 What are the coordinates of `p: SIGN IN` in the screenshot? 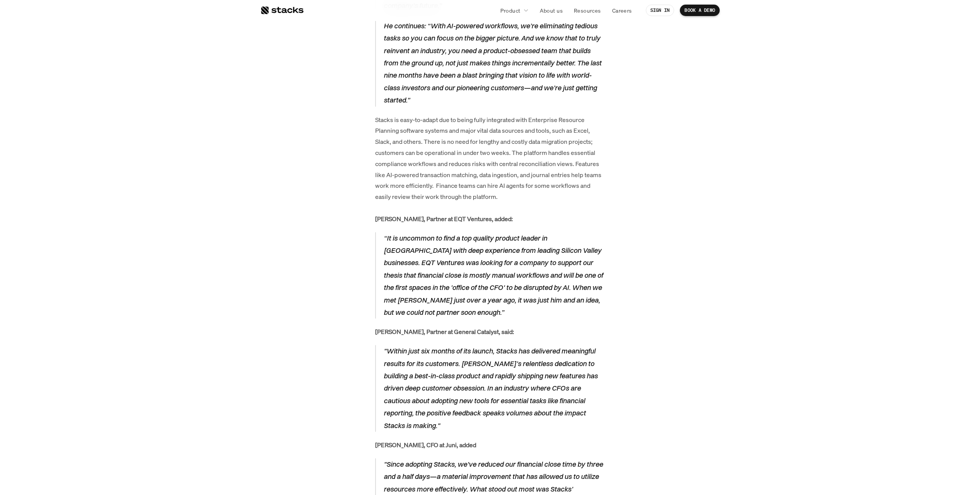 It's located at (660, 10).